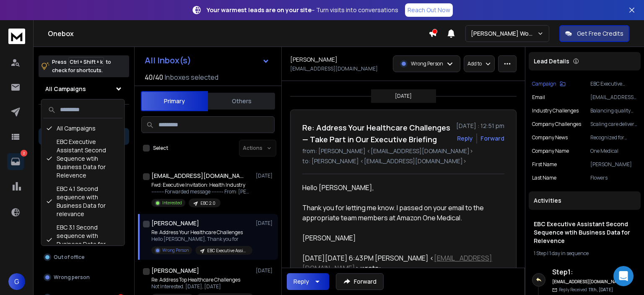  Describe the element at coordinates (172, 203) in the screenshot. I see `p: Interested` at that location.